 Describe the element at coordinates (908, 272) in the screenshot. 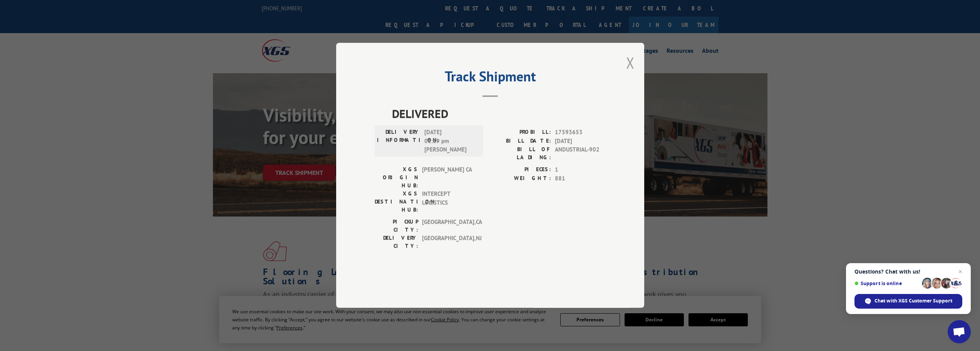

I see `span: Questions? Chat with us!` at that location.